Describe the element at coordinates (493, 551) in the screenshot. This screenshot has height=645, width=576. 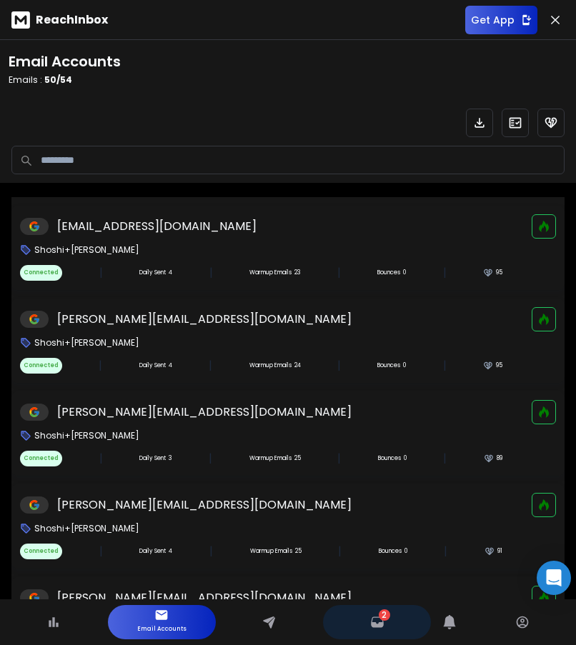
I see `div: 91` at that location.